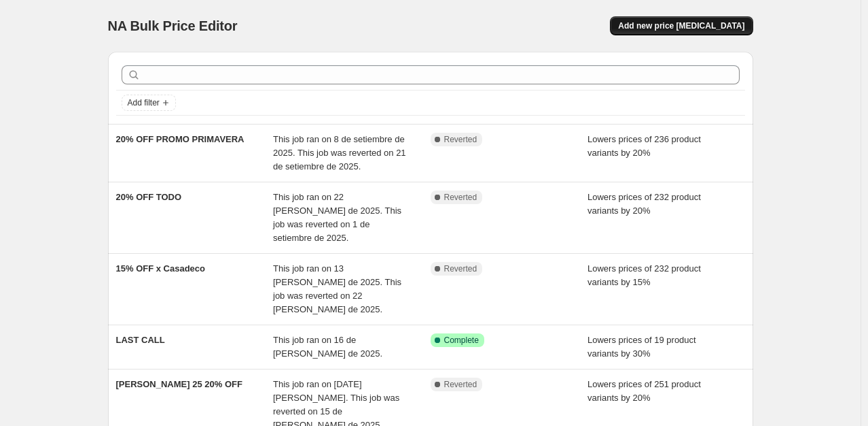 This screenshot has width=868, height=426. What do you see at coordinates (644, 145) in the screenshot?
I see `span: Lowers prices of 236 product variants by 20%` at bounding box center [644, 145].